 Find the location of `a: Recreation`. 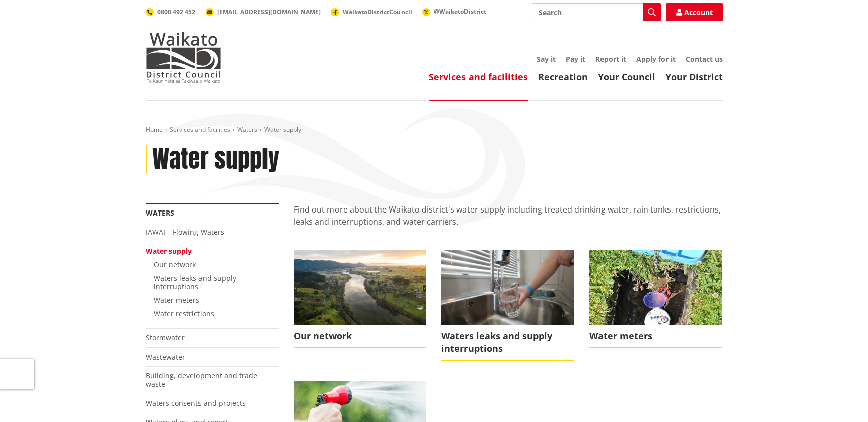

a: Recreation is located at coordinates (563, 77).